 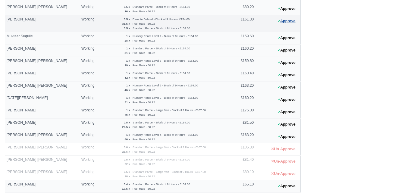 What do you see at coordinates (165, 135) in the screenshot?
I see `small: Nursery Route Level 4 - Block of 9 Hours - £154.00` at bounding box center [165, 135].